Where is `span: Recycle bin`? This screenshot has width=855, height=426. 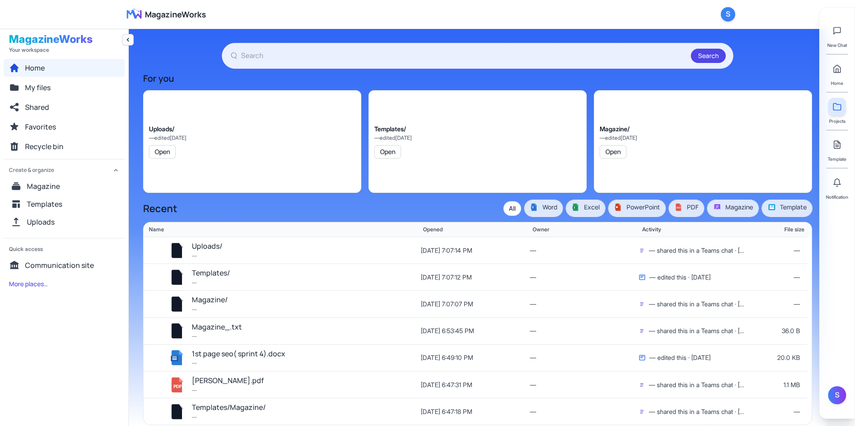
span: Recycle bin is located at coordinates (44, 147).